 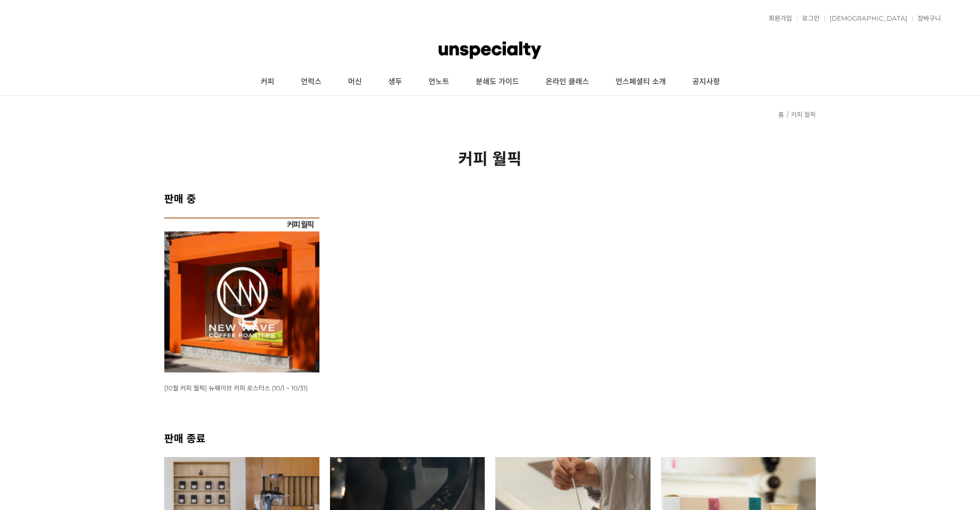 I want to click on a: 로그인, so click(x=807, y=18).